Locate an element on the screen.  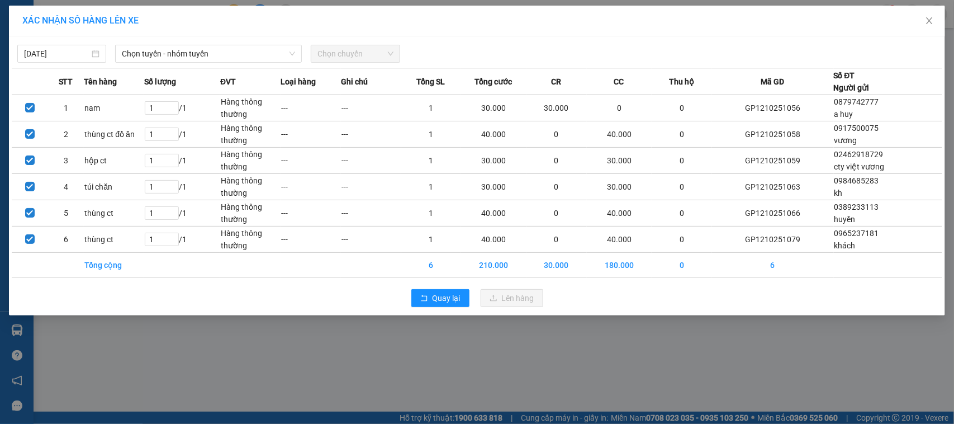
td: Tổng cộng is located at coordinates (114, 265).